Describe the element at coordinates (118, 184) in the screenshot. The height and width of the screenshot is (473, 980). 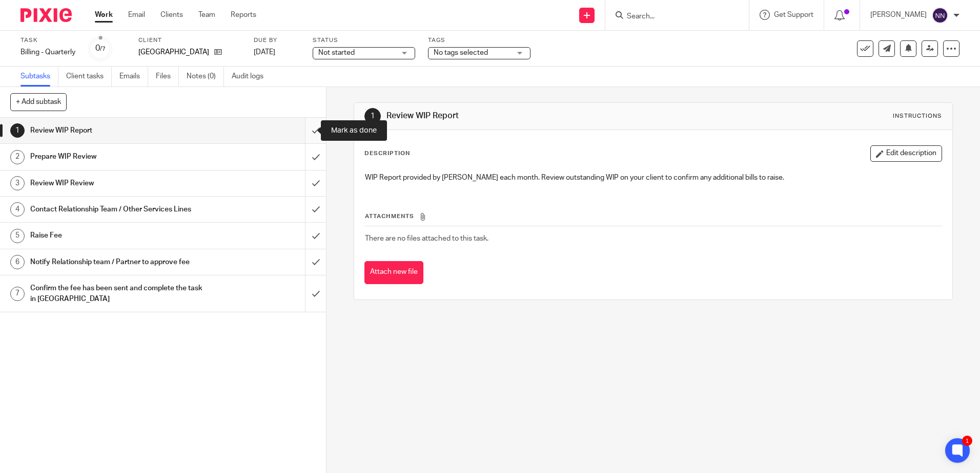
I see `h1: Review WIP Review` at that location.